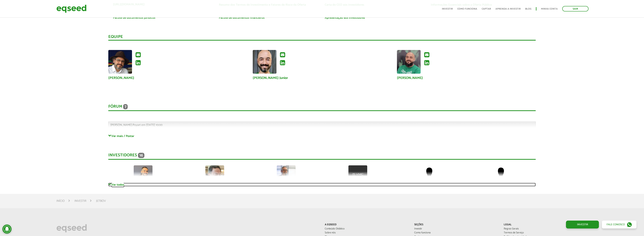 The image size is (644, 236). I want to click on a: Pacote de documentos jurídicos, so click(134, 18).